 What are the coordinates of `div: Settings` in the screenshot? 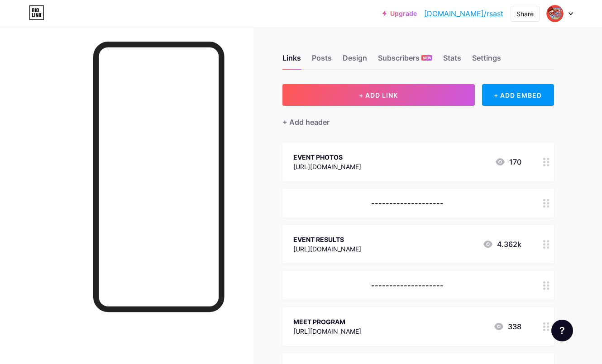 It's located at (487, 61).